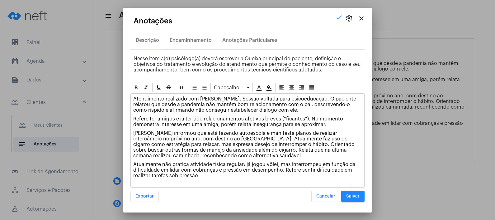  I want to click on div: Anotações Particulares, so click(250, 40).